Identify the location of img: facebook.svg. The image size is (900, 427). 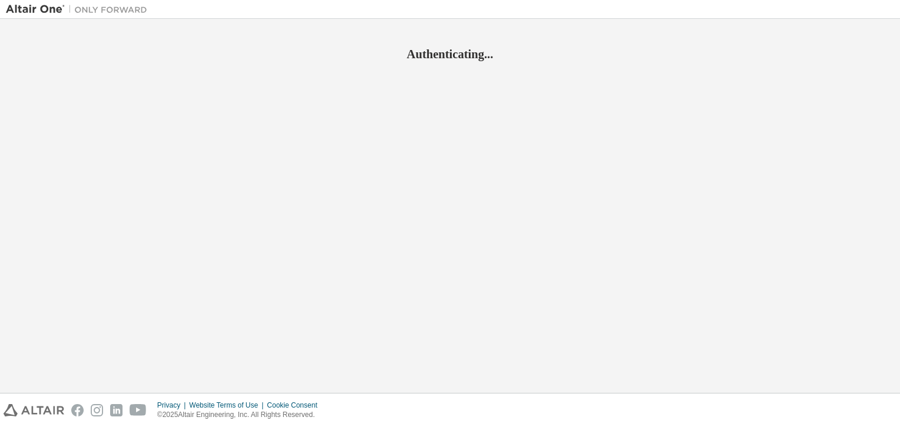
(77, 410).